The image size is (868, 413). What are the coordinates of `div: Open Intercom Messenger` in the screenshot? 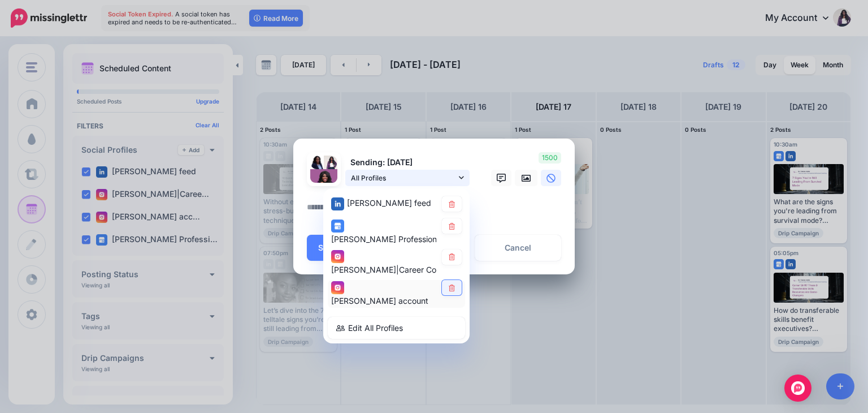 It's located at (798, 388).